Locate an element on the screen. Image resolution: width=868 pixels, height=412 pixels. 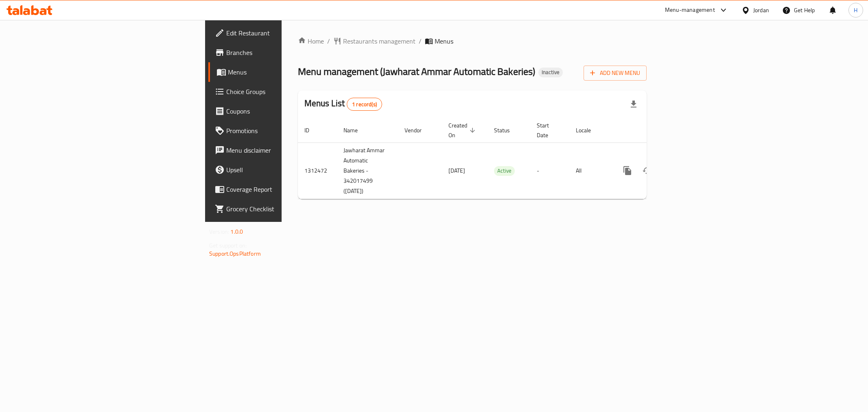
span: Vendor is located at coordinates (418, 130).